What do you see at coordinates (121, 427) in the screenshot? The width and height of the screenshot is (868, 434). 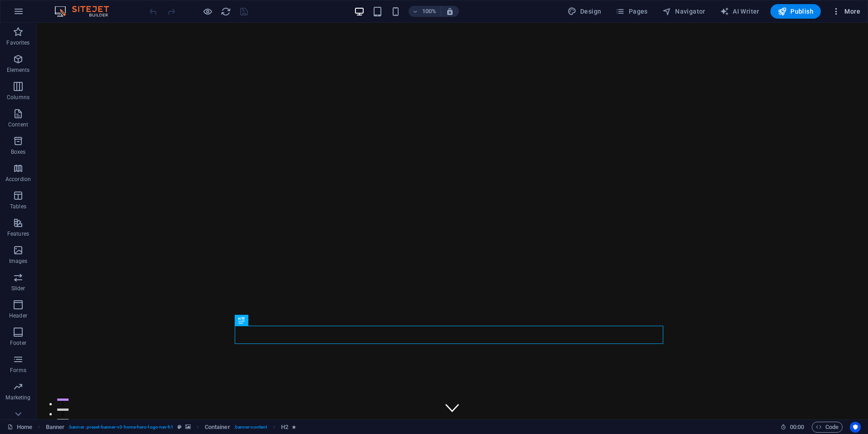 I see `span: . banner .preset-banner-v3-home-hero-logo-nav-h1` at bounding box center [121, 427].